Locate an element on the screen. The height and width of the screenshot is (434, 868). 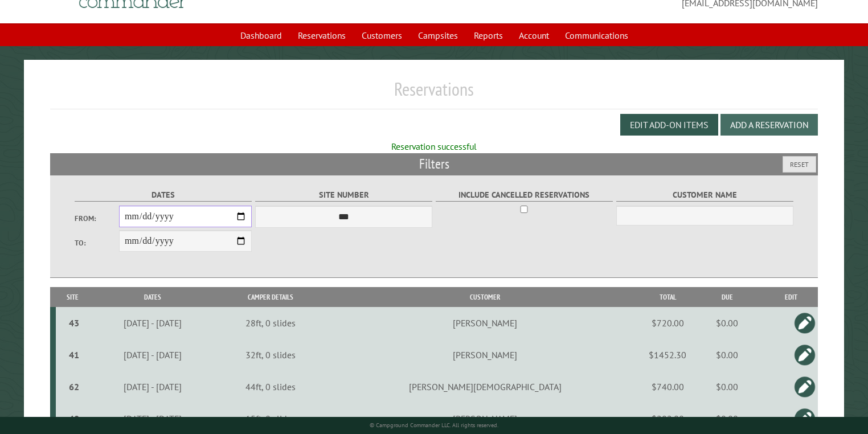
label: Include Cancelled Reservations is located at coordinates (524, 195).